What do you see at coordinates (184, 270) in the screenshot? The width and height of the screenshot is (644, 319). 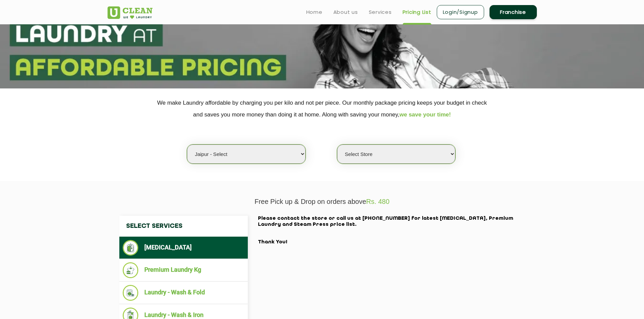 I see `li: Premium Laundry Kg` at bounding box center [184, 270].